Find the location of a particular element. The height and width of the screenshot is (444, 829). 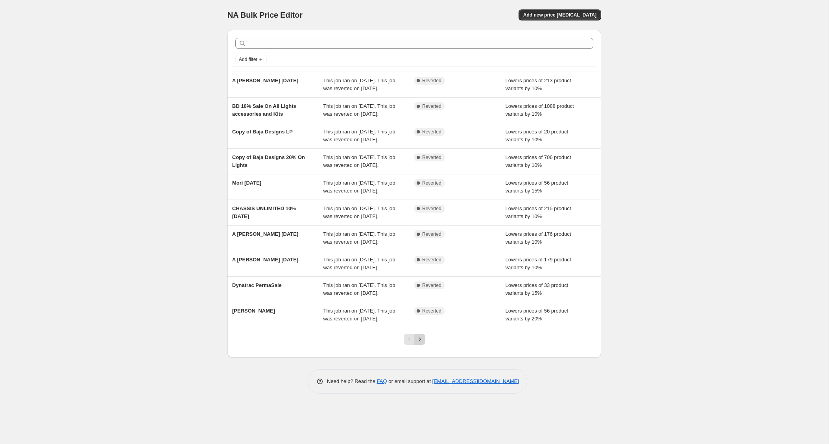

span: Lowers prices of 33 product variants by 15% is located at coordinates (537, 289).